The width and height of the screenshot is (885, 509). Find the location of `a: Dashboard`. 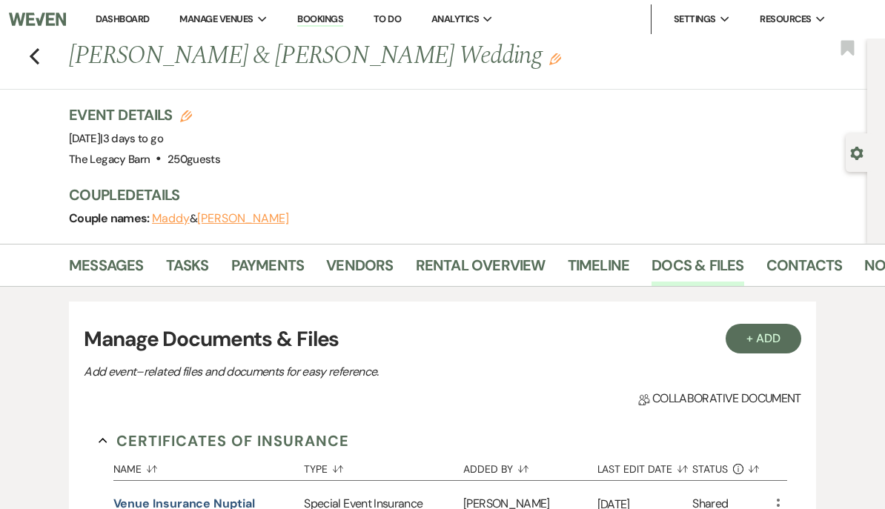

a: Dashboard is located at coordinates (122, 19).